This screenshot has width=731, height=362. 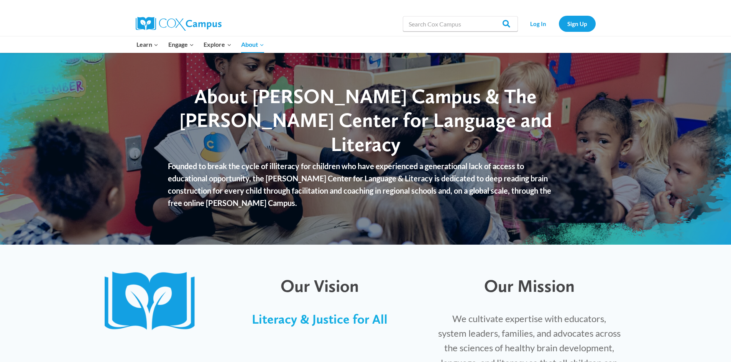 I want to click on span: About, so click(x=253, y=44).